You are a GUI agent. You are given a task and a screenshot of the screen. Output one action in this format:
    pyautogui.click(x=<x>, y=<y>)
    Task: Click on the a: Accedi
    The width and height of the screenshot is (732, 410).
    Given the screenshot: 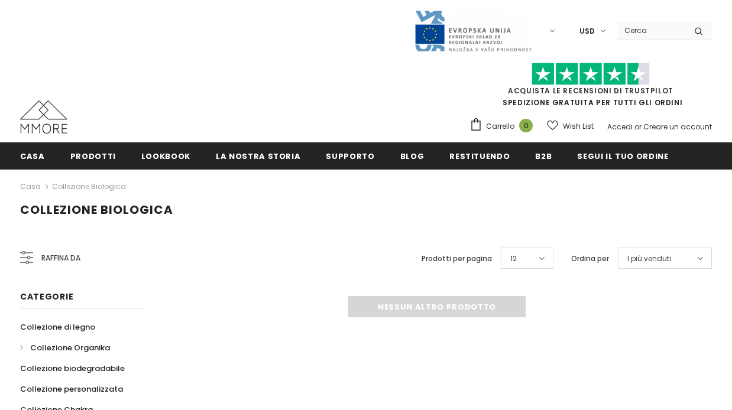 What is the action you would take?
    pyautogui.click(x=619, y=127)
    